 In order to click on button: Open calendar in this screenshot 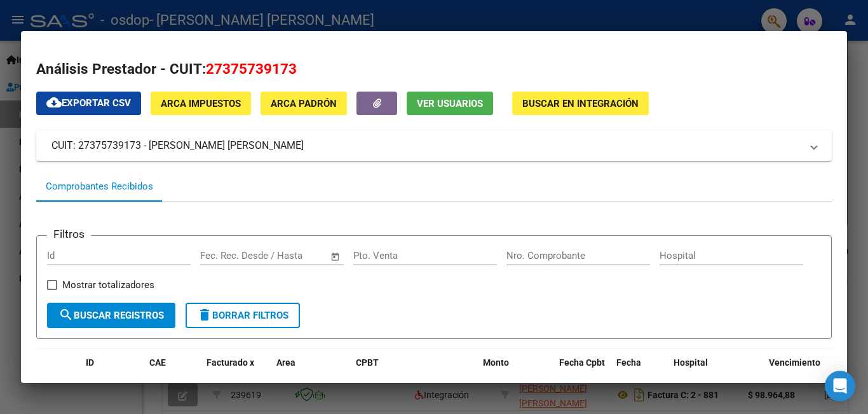, I will do `click(335, 256)`.